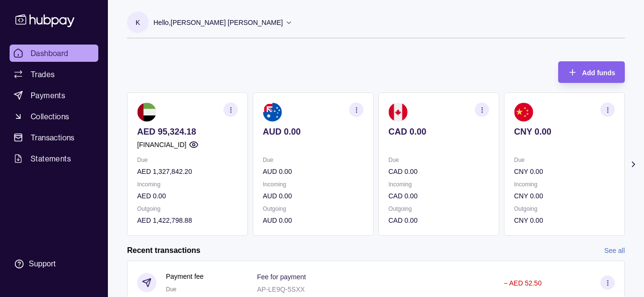 The width and height of the screenshot is (644, 297). What do you see at coordinates (54, 117) in the screenshot?
I see `a: Collections` at bounding box center [54, 117].